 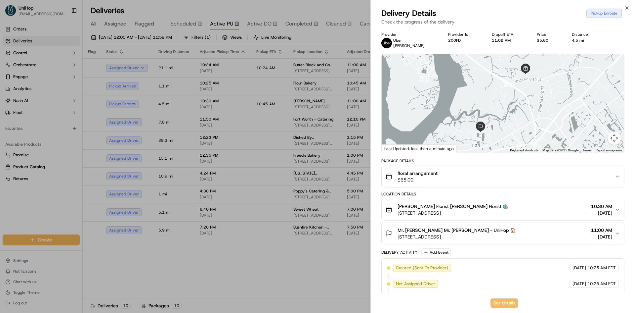 I want to click on img: Nash, so click(x=13, y=13).